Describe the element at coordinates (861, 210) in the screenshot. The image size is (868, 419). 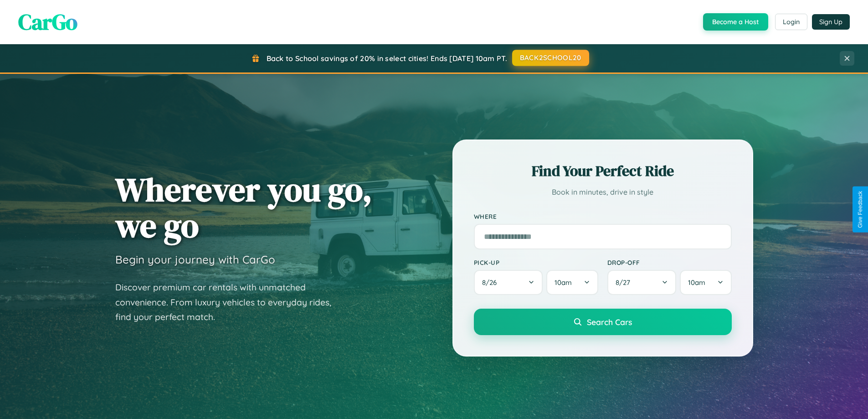
I see `div: Give Feedback` at that location.